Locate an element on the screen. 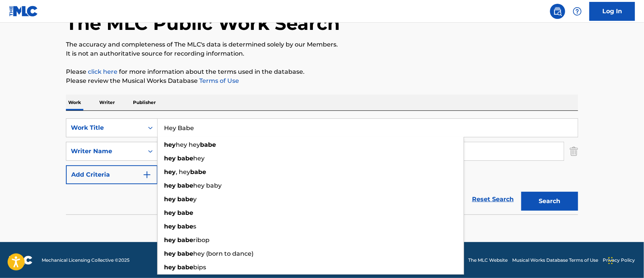  a: Musical Works Database Terms of Use is located at coordinates (555, 261).